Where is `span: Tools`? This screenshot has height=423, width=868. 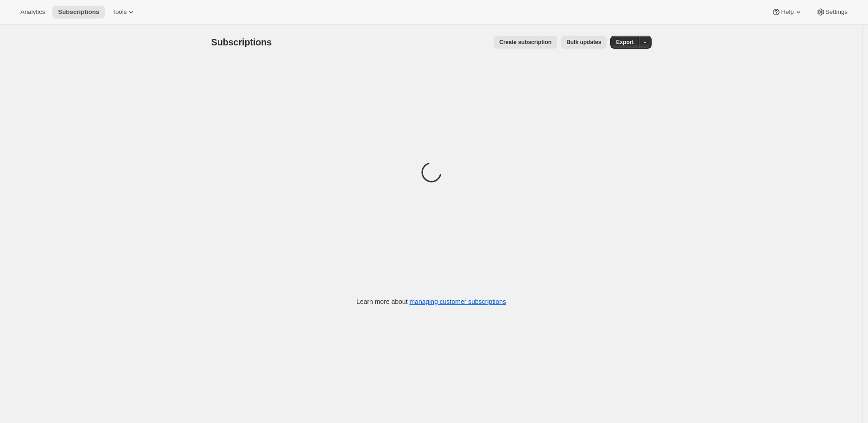 span: Tools is located at coordinates (119, 12).